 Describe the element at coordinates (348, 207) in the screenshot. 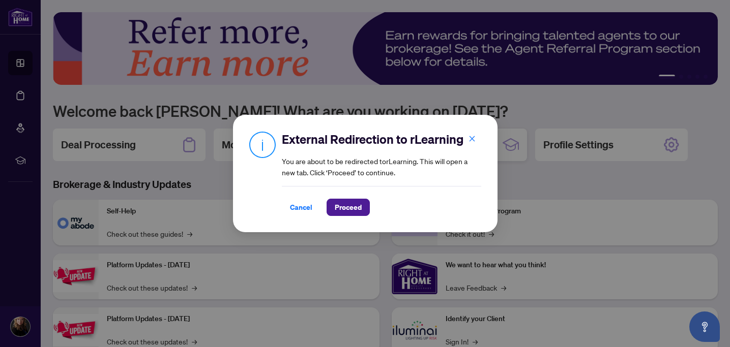

I see `button: Proceed` at that location.